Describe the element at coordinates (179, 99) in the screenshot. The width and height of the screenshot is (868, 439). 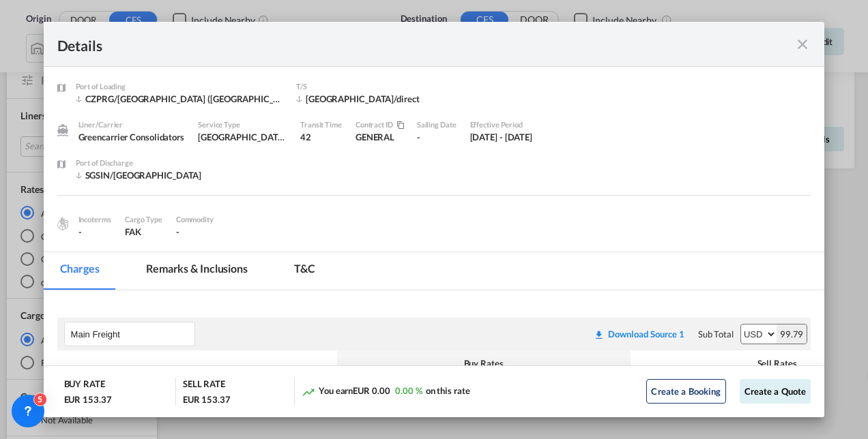
I see `div: CZPRG/Prague (Praha)` at that location.